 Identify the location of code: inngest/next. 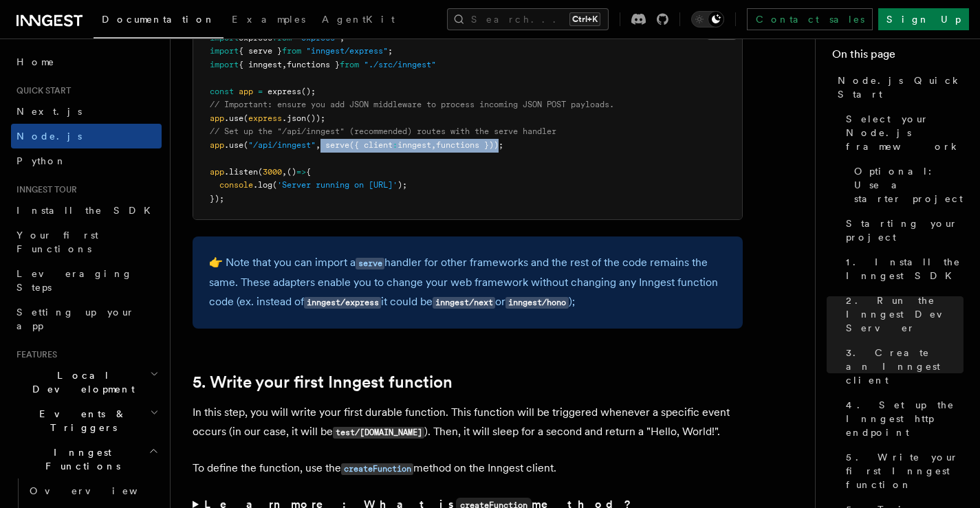
(463, 302).